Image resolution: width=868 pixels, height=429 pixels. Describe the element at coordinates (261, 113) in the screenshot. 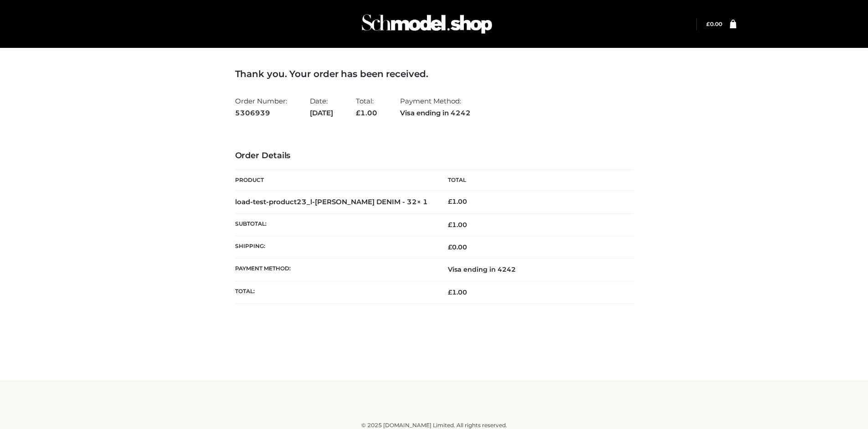

I see `strong: 5306939` at that location.